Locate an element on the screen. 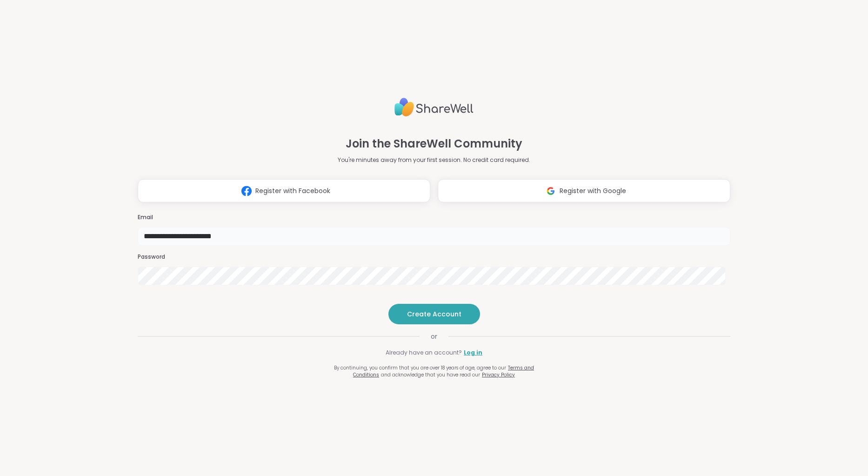 The image size is (868, 476). span: or is located at coordinates (434, 336).